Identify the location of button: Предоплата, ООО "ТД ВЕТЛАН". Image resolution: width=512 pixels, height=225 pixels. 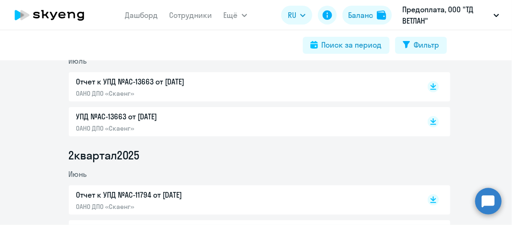
(451, 15).